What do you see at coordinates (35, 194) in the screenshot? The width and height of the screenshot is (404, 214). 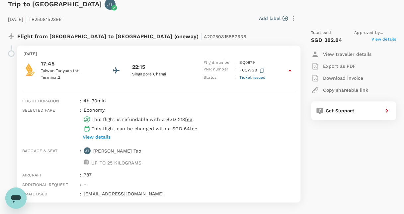 I see `span: Email used` at bounding box center [35, 194].